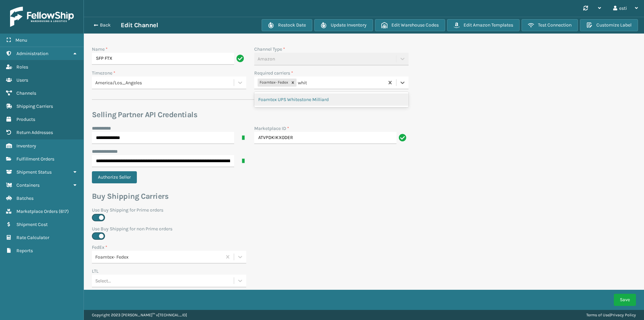 The height and width of the screenshot is (320, 644). Describe the element at coordinates (625, 299) in the screenshot. I see `button: Save` at that location.